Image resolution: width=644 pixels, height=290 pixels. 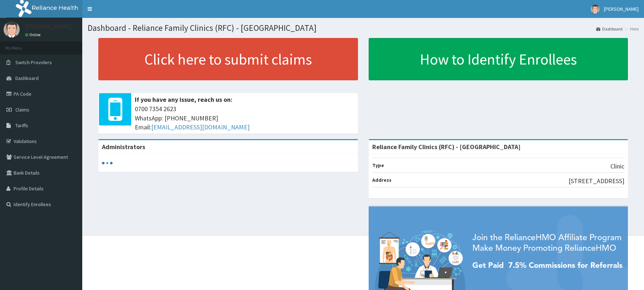 I want to click on span: Claims, so click(x=22, y=110).